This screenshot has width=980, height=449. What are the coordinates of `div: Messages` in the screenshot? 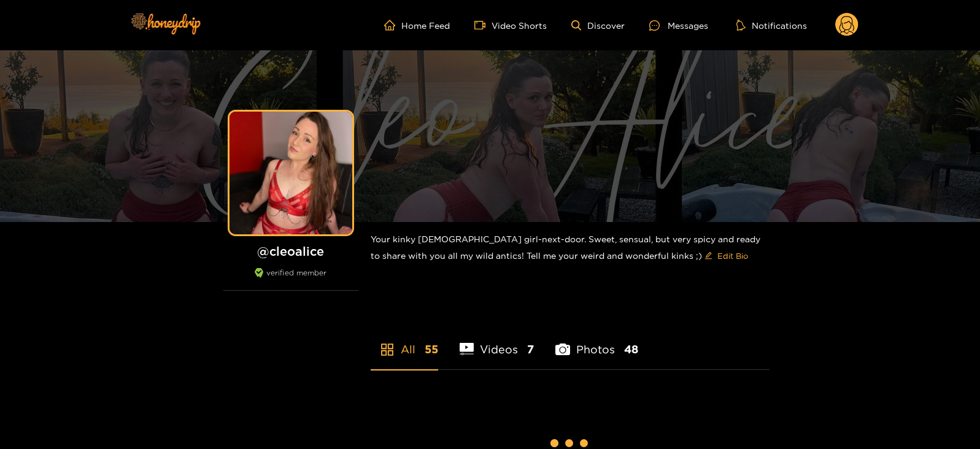 It's located at (679, 25).